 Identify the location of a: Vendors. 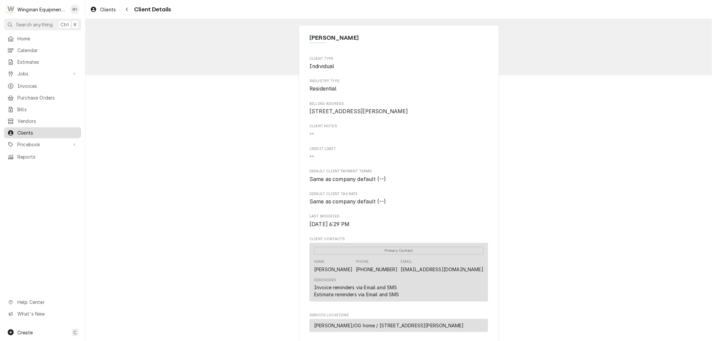
(42, 121).